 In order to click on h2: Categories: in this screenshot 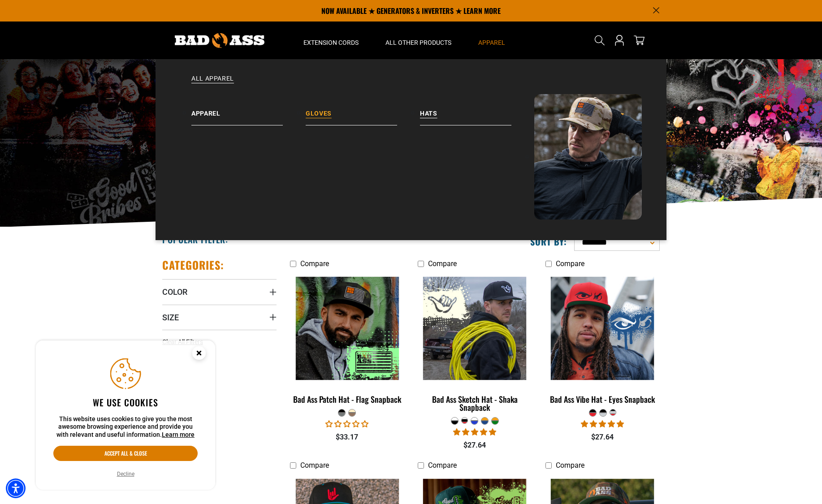, I will do `click(193, 265)`.